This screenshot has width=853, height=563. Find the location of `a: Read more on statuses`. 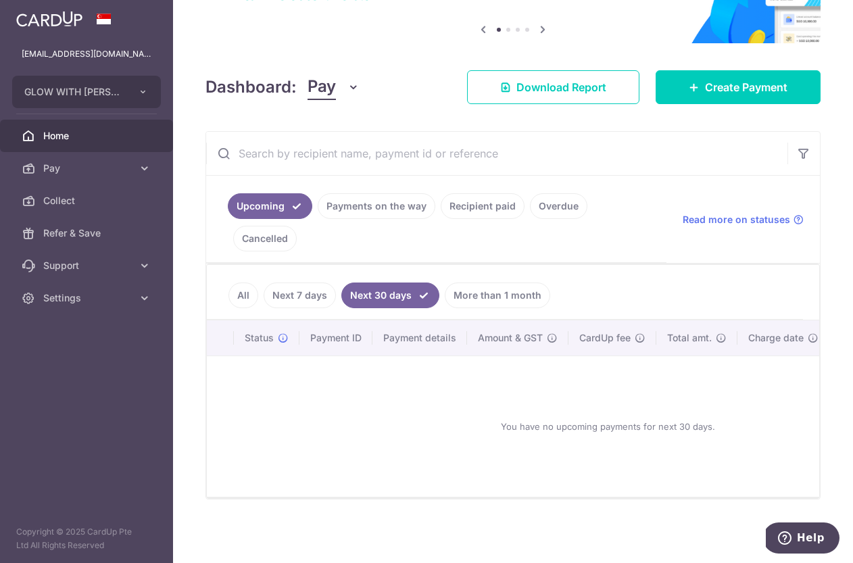

a: Read more on statuses is located at coordinates (742, 220).